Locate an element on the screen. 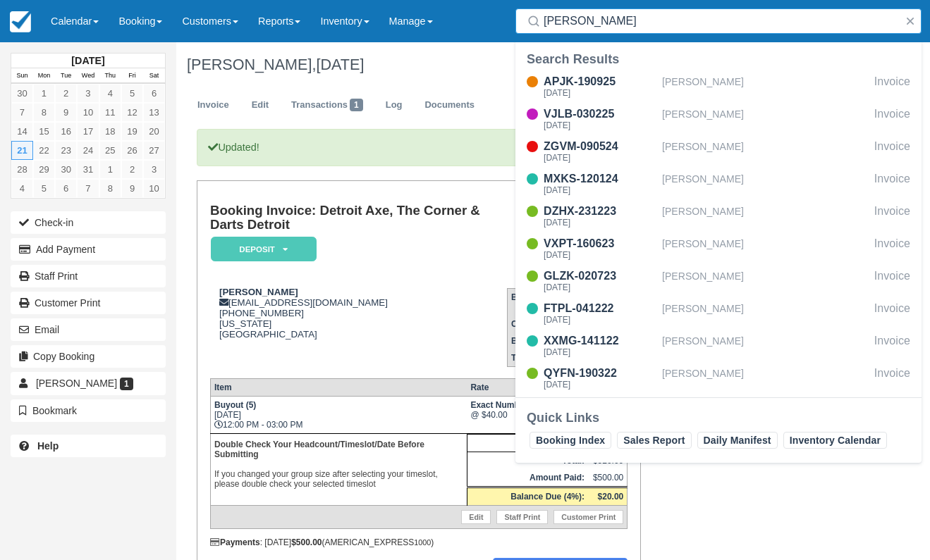 This screenshot has width=930, height=560. a: 20 is located at coordinates (154, 131).